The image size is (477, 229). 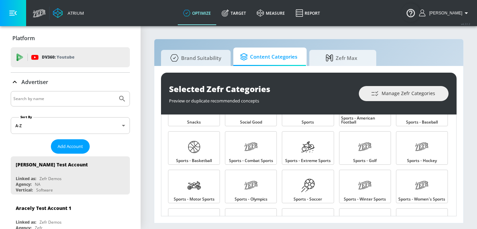 What do you see at coordinates (307, 13) in the screenshot?
I see `a: Report` at bounding box center [307, 13].